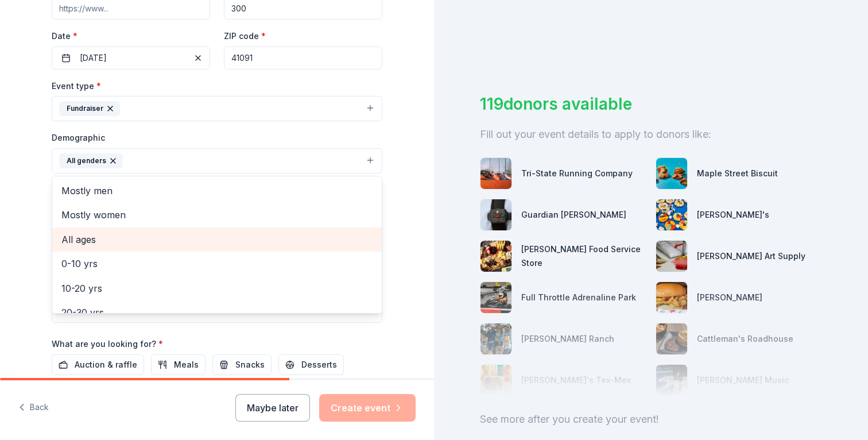  I want to click on span: Mostly men, so click(217, 191).